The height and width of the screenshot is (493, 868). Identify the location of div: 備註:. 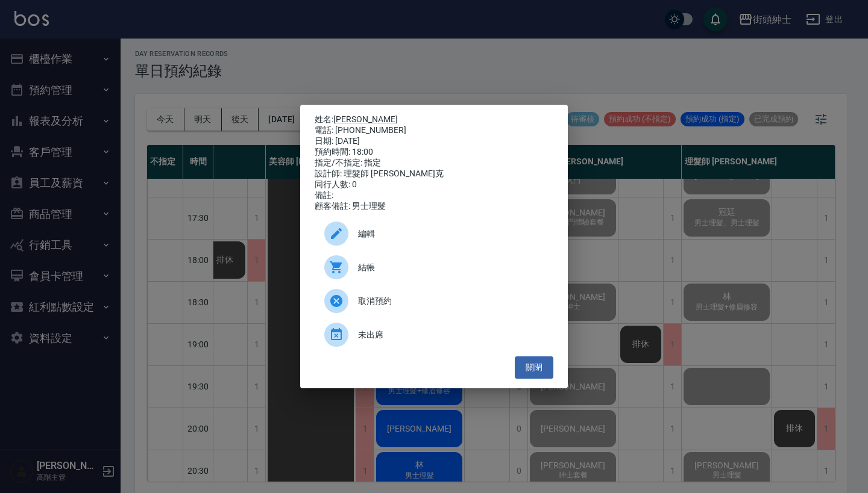
(434, 196).